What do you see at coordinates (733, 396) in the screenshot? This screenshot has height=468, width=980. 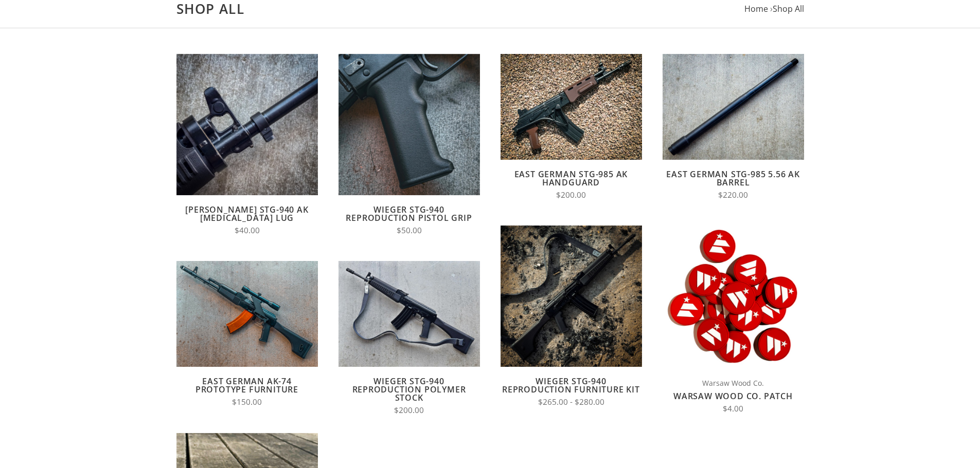 I see `a: Warsaw Wood Co. Patch` at bounding box center [733, 396].